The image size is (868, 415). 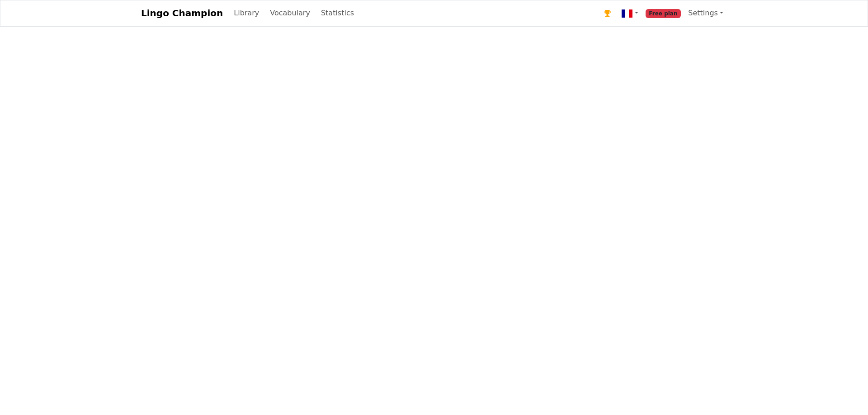 I want to click on a: Library, so click(x=246, y=13).